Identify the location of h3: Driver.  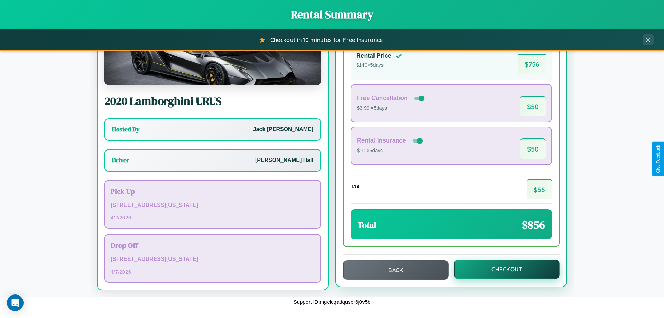
(121, 160).